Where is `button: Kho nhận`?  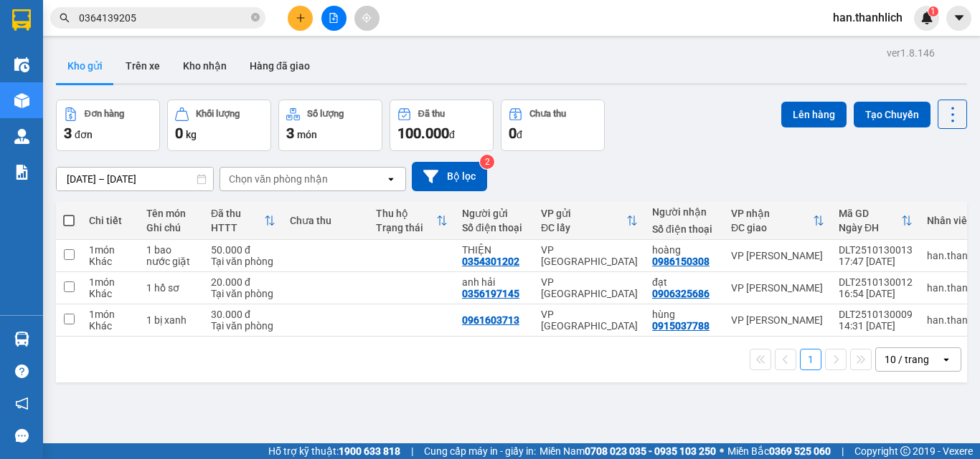
button: Kho nhận is located at coordinates (205, 66).